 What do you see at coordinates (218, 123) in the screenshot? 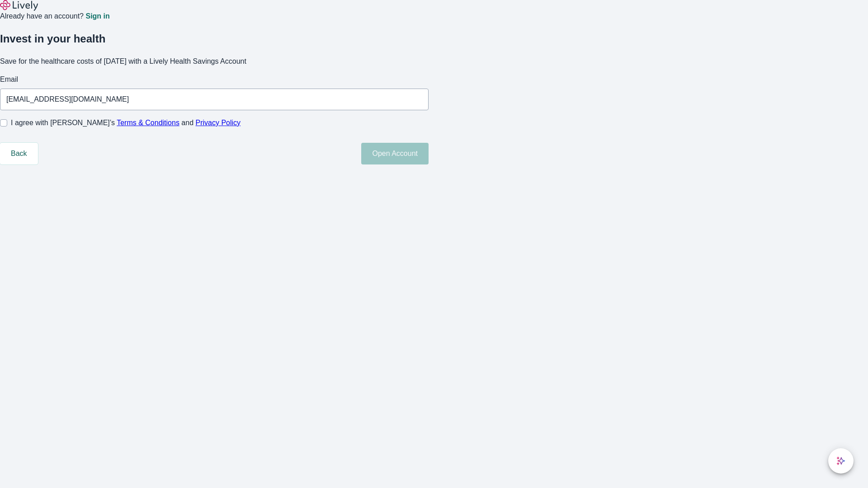
I see `a: Privacy Policy` at bounding box center [218, 123].